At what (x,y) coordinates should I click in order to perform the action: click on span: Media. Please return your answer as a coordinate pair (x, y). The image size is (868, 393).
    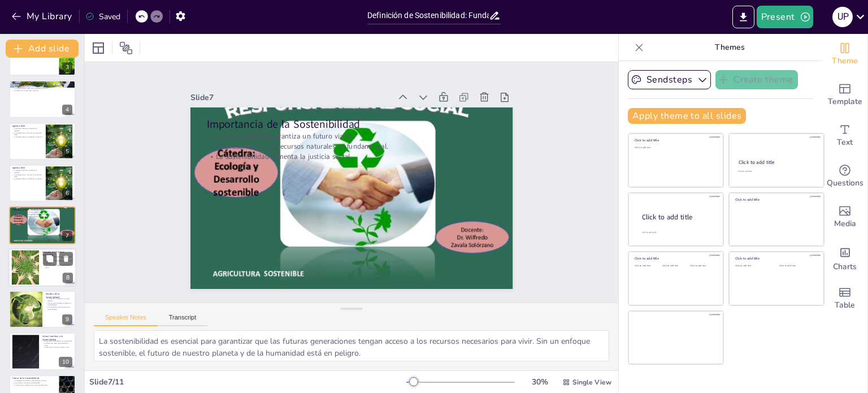
    Looking at the image, I should click on (845, 224).